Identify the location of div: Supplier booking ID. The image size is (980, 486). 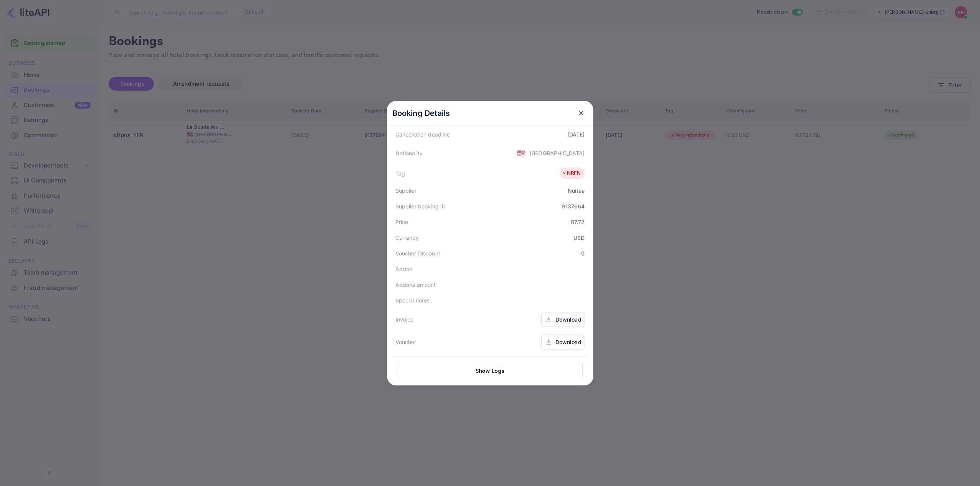
(421, 207).